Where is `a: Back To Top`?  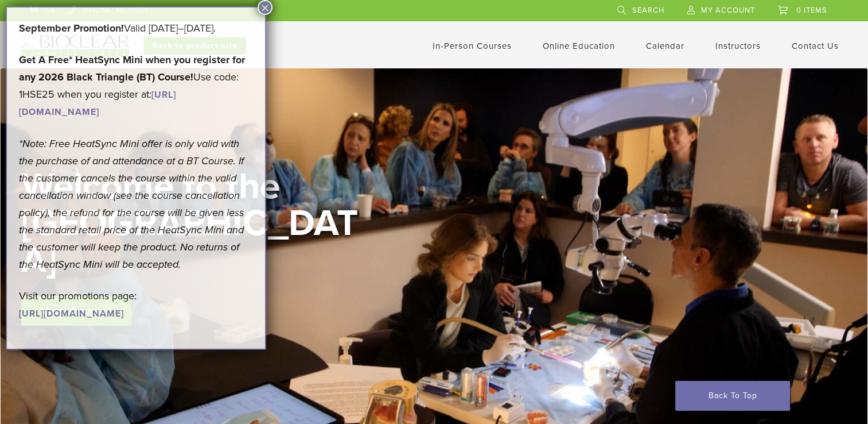
a: Back To Top is located at coordinates (733, 396).